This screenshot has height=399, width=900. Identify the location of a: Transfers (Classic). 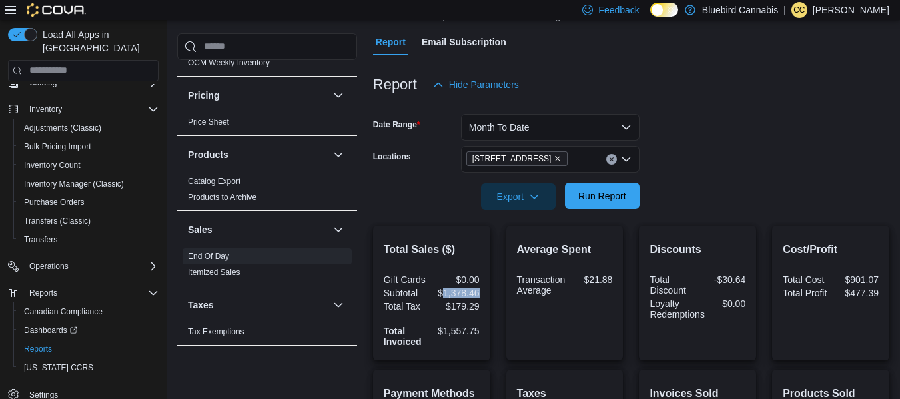
(57, 221).